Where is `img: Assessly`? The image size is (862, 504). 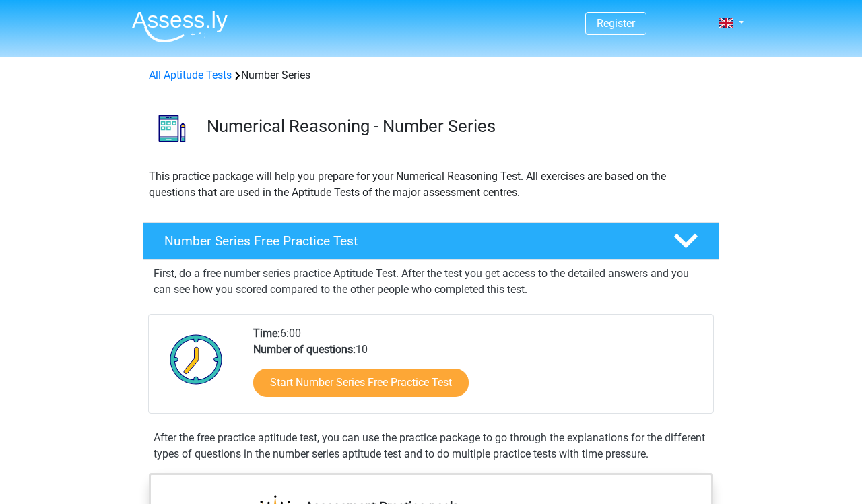 img: Assessly is located at coordinates (180, 26).